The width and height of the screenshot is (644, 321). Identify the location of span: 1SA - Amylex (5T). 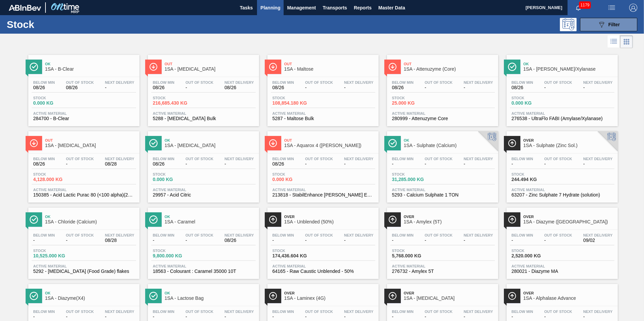
(449, 221).